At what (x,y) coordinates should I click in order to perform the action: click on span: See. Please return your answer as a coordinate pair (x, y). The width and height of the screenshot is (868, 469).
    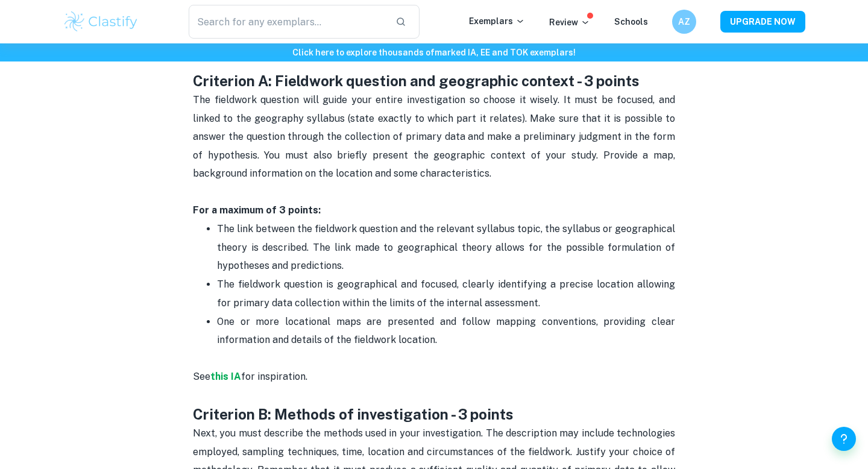
    Looking at the image, I should click on (202, 376).